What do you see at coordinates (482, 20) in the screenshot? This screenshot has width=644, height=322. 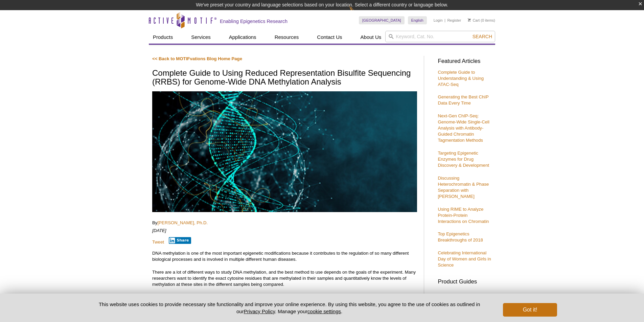 I see `li: (0 items)` at bounding box center [482, 20].